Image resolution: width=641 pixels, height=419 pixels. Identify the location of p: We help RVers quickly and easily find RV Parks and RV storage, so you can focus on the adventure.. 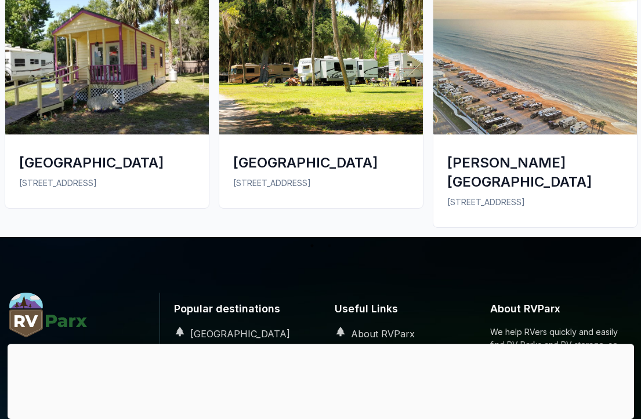
(561, 345).